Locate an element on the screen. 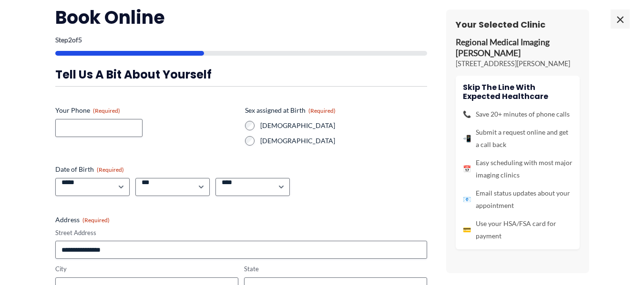  p: Step of is located at coordinates (242, 40).